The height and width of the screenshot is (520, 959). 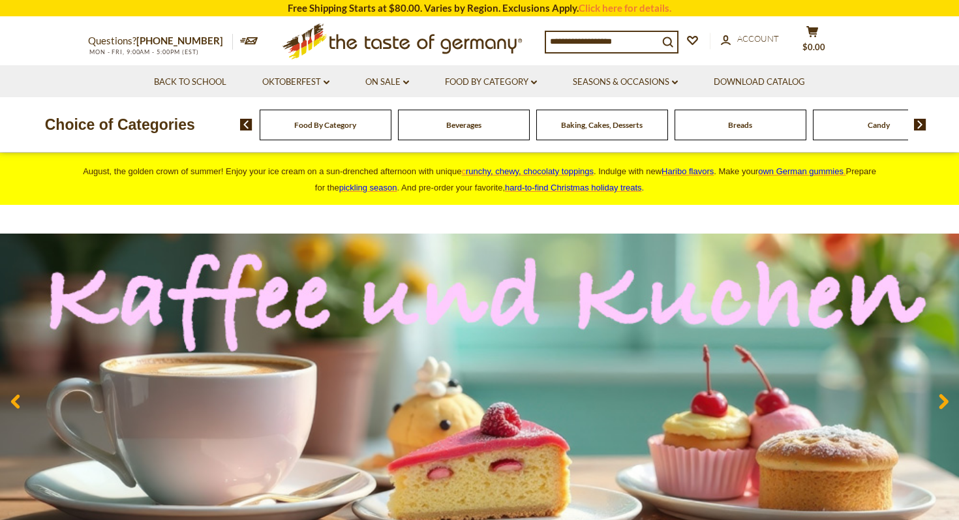 What do you see at coordinates (625, 8) in the screenshot?
I see `a: Click here for details.` at bounding box center [625, 8].